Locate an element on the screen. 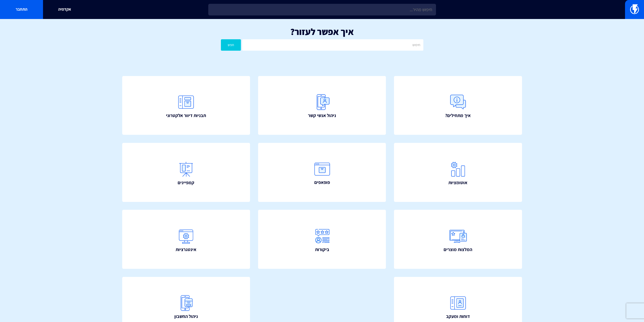  a: ביקורות is located at coordinates (322, 239).